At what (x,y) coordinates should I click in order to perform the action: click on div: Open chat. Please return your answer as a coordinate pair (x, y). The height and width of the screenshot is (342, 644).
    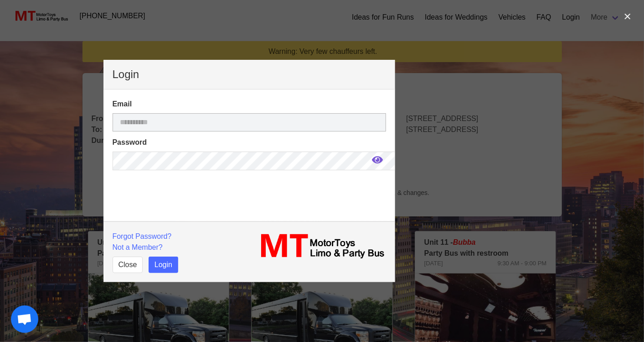
    Looking at the image, I should click on (25, 319).